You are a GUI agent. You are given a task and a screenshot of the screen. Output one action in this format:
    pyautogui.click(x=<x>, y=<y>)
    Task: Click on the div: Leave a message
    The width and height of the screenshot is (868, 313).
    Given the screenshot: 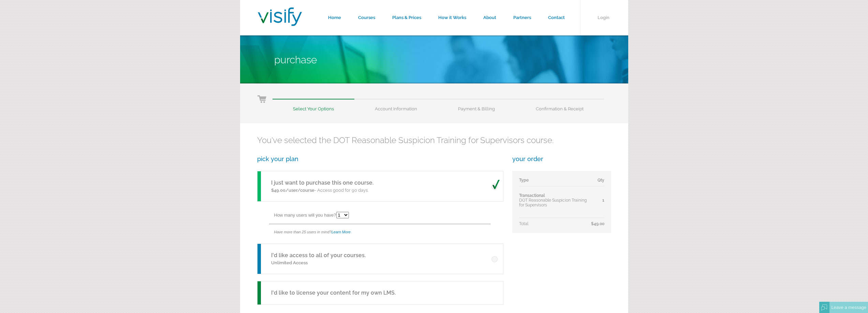 What is the action you would take?
    pyautogui.click(x=848, y=308)
    